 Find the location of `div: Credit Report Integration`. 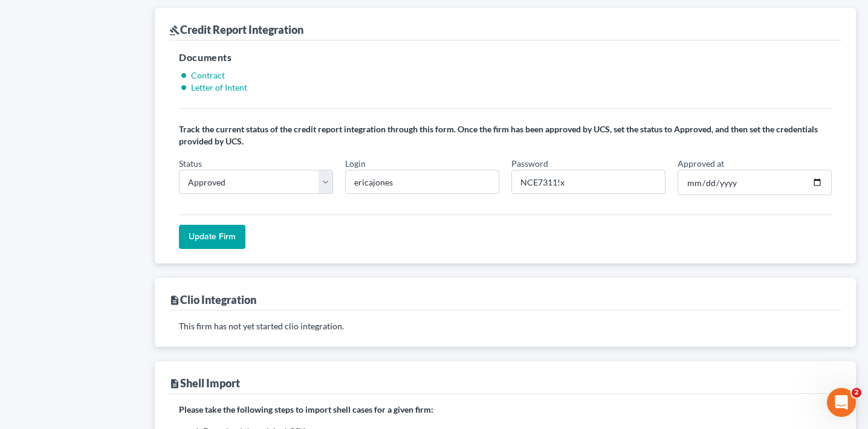

div: Credit Report Integration is located at coordinates (236, 29).